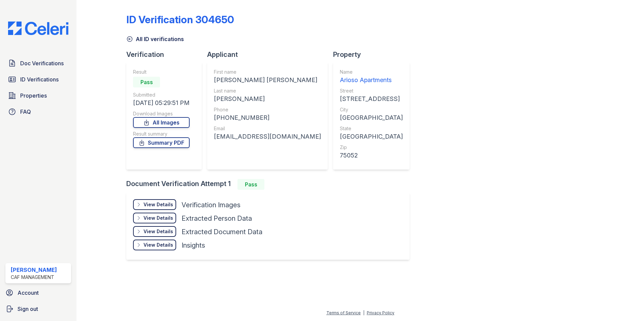 This screenshot has height=321, width=644. What do you see at coordinates (161, 114) in the screenshot?
I see `div: Download Images` at bounding box center [161, 114].